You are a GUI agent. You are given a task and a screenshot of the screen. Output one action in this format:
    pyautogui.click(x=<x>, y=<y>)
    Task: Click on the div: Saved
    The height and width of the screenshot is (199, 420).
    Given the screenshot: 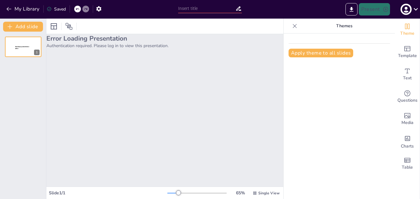 What is the action you would take?
    pyautogui.click(x=56, y=9)
    